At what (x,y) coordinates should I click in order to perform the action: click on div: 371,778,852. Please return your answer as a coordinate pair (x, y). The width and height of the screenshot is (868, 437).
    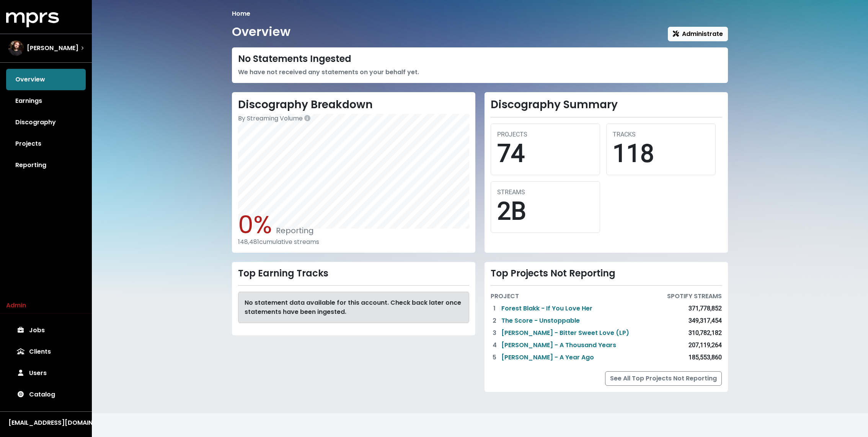
    Looking at the image, I should click on (704, 309).